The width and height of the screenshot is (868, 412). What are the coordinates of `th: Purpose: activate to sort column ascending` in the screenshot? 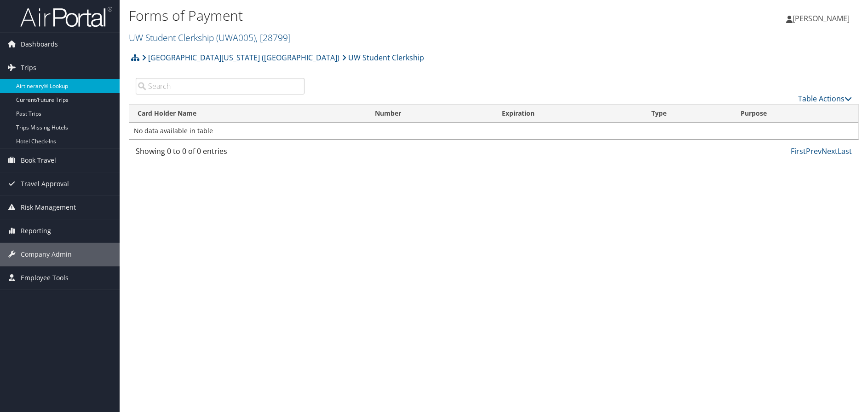 It's located at (795, 114).